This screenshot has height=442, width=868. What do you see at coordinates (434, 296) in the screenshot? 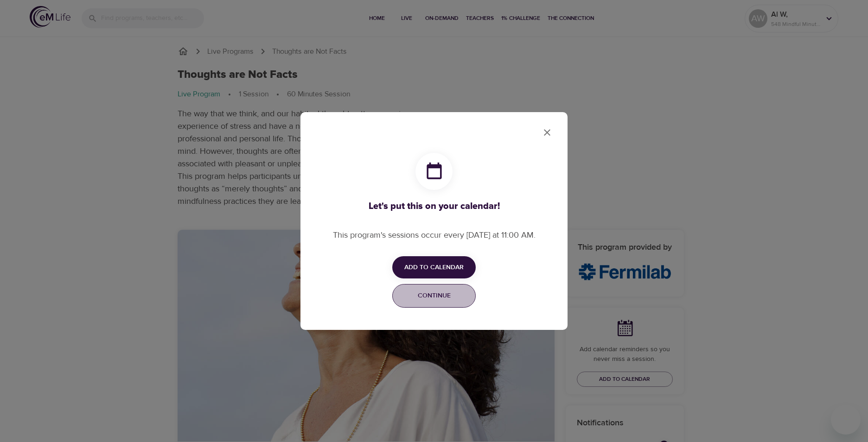
I see `span: Continue` at bounding box center [434, 296].